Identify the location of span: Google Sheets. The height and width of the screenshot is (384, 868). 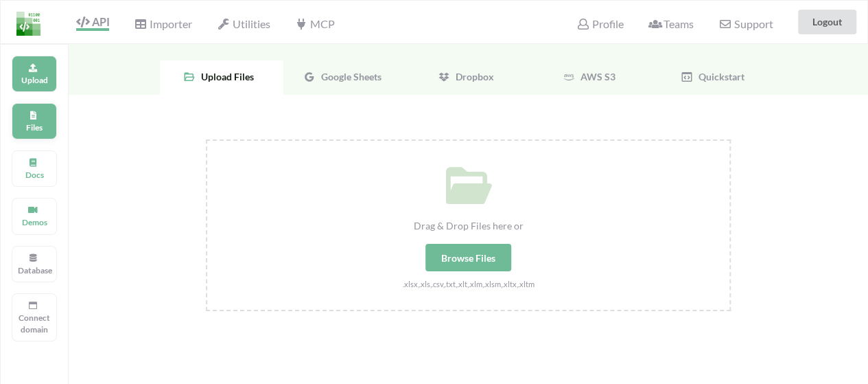
(349, 76).